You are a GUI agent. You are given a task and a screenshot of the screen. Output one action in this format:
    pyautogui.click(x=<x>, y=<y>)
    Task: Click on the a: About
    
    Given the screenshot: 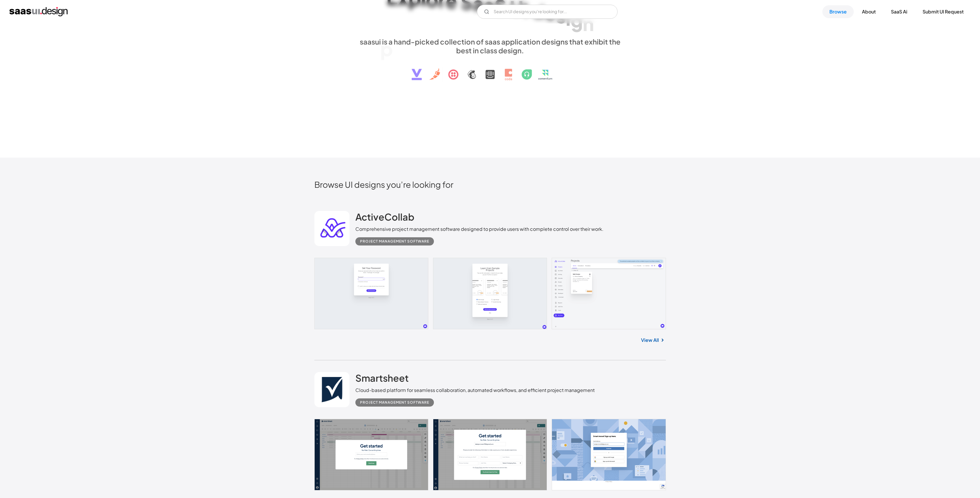 What is the action you would take?
    pyautogui.click(x=868, y=12)
    